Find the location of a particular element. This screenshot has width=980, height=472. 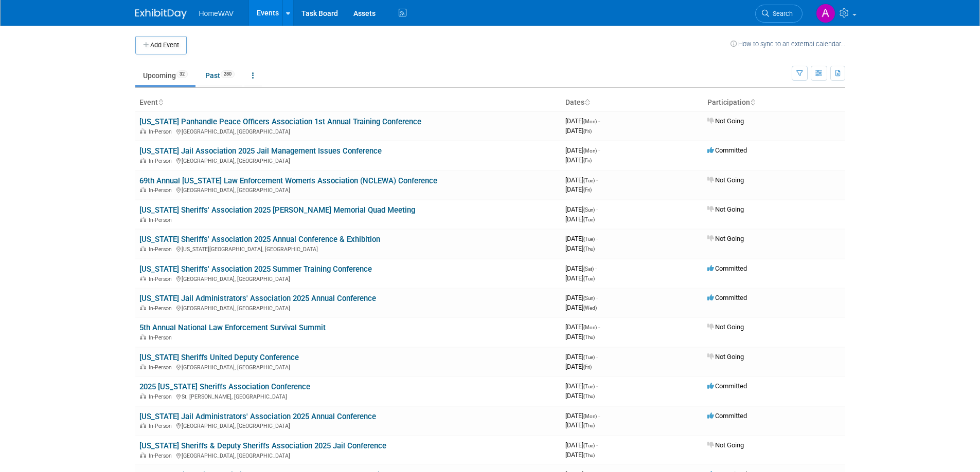

a: How to sync to an external calendar... is located at coordinates (787, 43).